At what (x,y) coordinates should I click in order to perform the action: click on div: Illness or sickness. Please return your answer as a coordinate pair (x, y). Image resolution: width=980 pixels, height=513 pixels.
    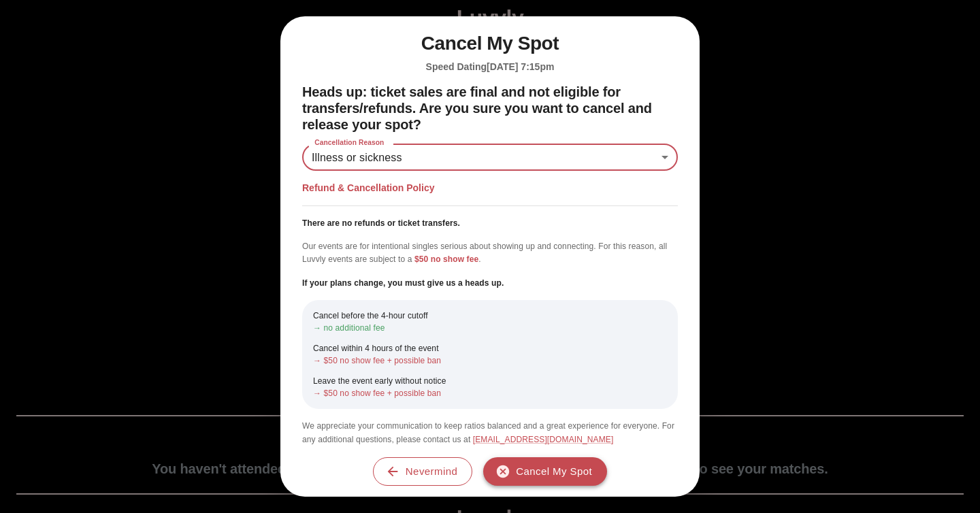
    Looking at the image, I should click on (490, 157).